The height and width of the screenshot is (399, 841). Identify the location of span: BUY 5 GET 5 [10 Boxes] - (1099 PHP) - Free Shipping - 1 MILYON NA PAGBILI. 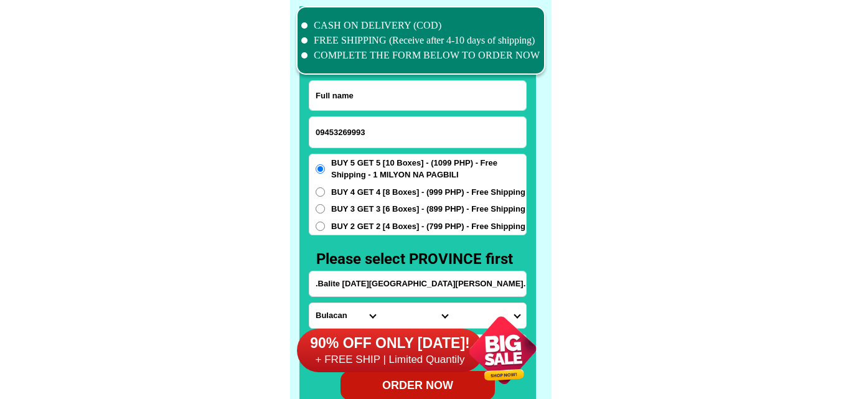
(428, 169).